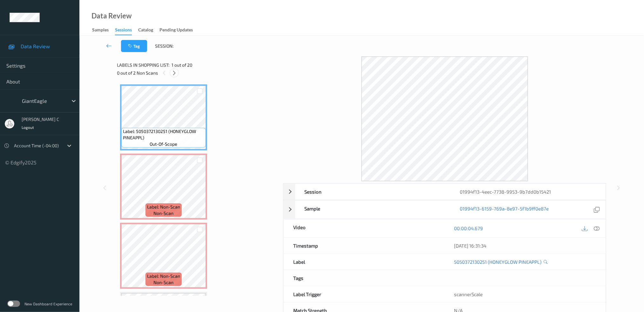  I want to click on div: Samples, so click(100, 30).